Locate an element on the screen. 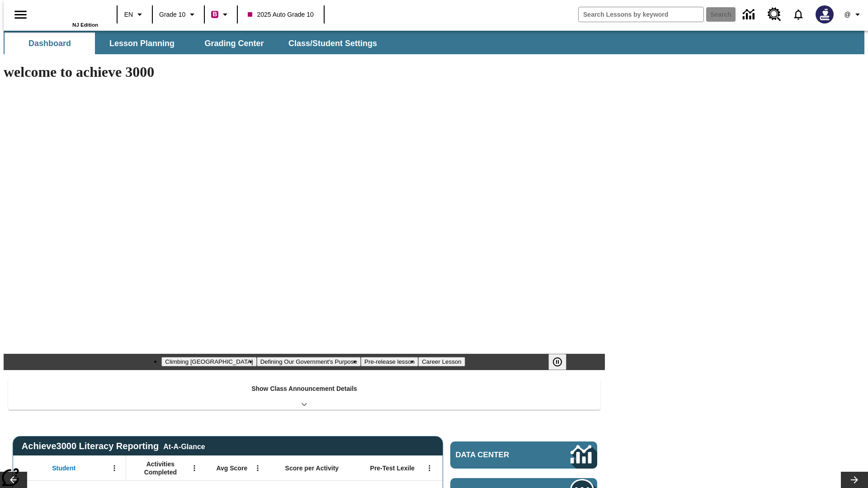  span: Activities Completed is located at coordinates (161, 468).